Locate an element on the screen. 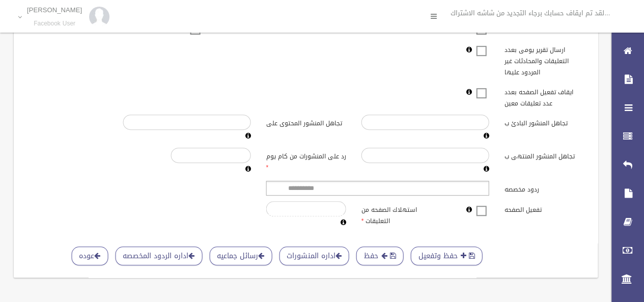  label: تجاهل المنشور المحتوى على is located at coordinates (306, 122).